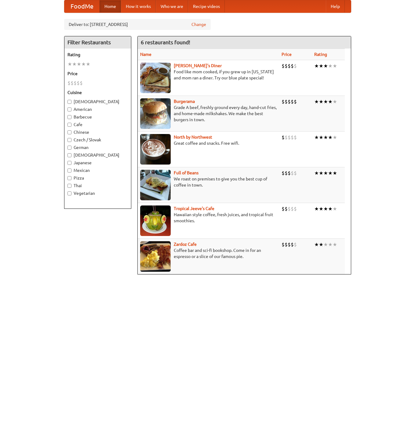  Describe the element at coordinates (98, 109) in the screenshot. I see `label: American` at that location.